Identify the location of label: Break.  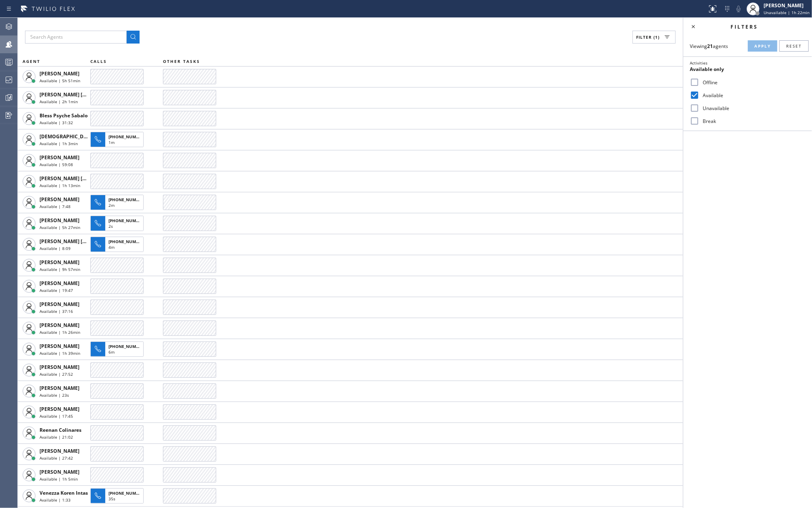
(752, 121).